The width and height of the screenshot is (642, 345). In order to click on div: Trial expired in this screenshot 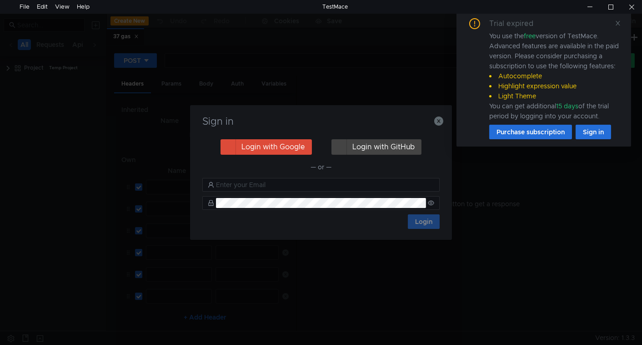, I will do `click(517, 24)`.